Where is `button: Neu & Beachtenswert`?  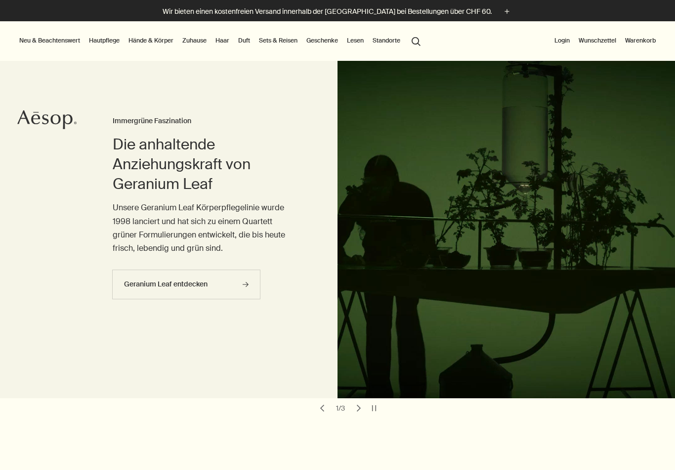 button: Neu & Beachtenswert is located at coordinates (49, 41).